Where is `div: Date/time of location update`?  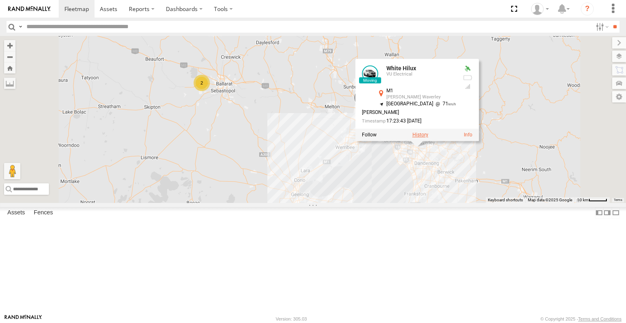 div: Date/time of location update is located at coordinates (409, 121).